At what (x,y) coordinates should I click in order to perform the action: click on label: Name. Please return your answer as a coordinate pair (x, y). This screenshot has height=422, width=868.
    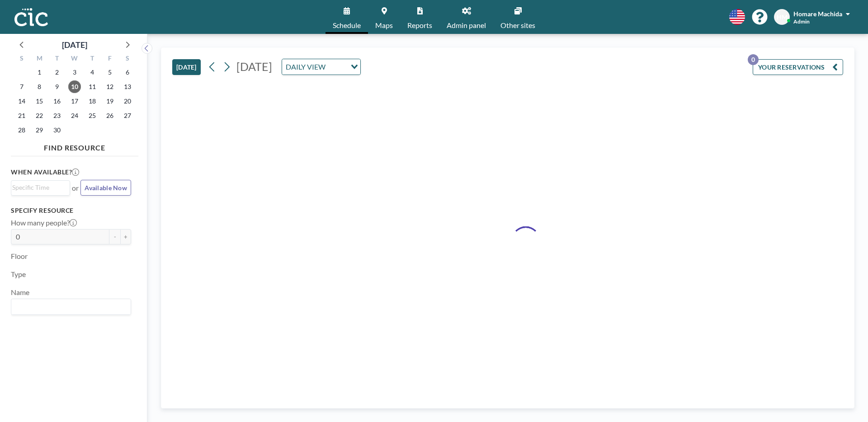
    Looking at the image, I should click on (20, 292).